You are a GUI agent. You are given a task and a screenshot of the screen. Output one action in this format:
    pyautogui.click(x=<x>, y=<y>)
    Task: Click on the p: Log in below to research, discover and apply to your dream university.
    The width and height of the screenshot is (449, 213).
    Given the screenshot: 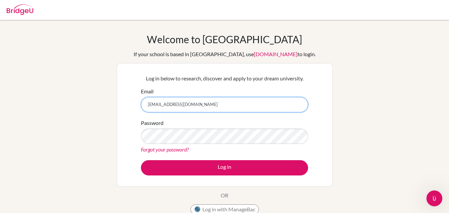 What is the action you would take?
    pyautogui.click(x=224, y=78)
    